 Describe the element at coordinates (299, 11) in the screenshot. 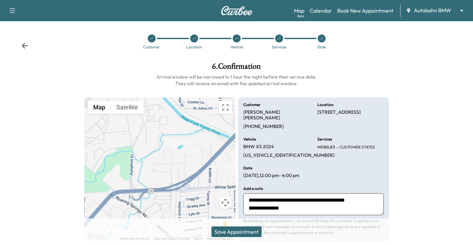

I see `a: MapBeta` at that location.